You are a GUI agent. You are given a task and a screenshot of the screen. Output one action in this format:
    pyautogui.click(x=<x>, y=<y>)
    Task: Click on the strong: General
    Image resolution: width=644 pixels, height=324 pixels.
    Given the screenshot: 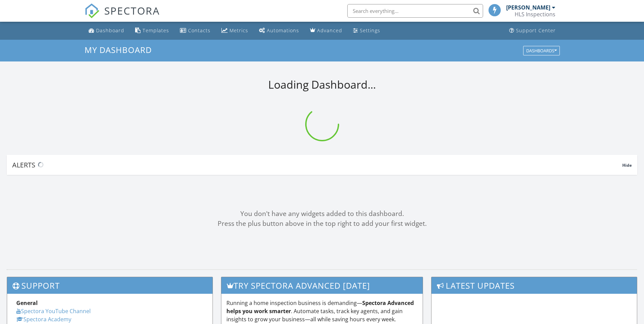 What is the action you would take?
    pyautogui.click(x=27, y=303)
    